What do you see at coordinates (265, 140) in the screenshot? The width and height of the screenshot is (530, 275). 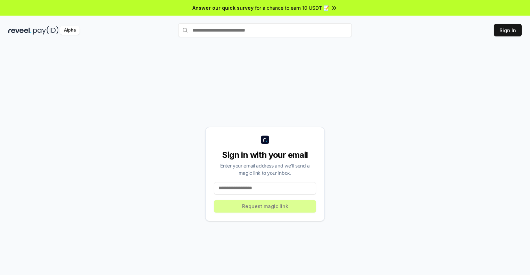 I see `img: logo_small` at bounding box center [265, 140].